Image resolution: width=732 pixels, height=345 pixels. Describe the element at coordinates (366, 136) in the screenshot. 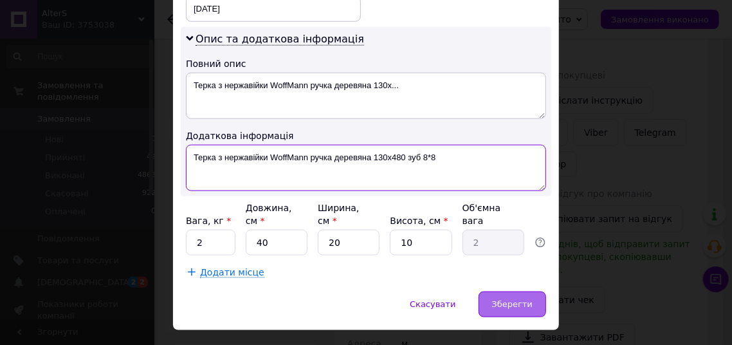

I see `div: Додаткова інформація` at that location.